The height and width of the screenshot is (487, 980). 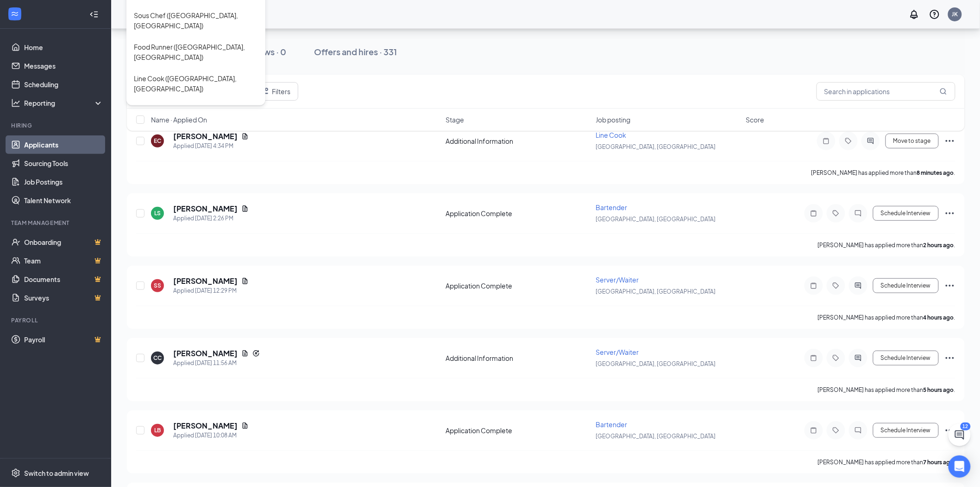 What do you see at coordinates (966, 426) in the screenshot?
I see `div: 12` at bounding box center [966, 426].